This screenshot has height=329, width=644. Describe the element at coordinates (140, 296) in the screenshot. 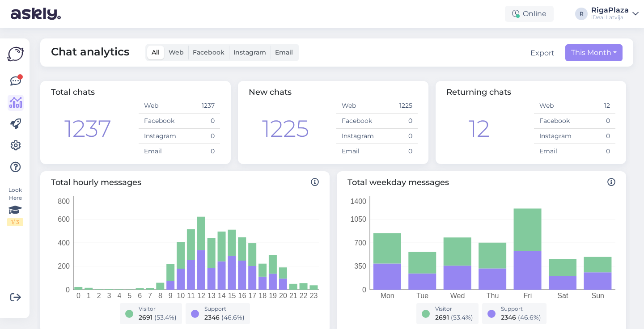

I see `tspan: 6` at that location.